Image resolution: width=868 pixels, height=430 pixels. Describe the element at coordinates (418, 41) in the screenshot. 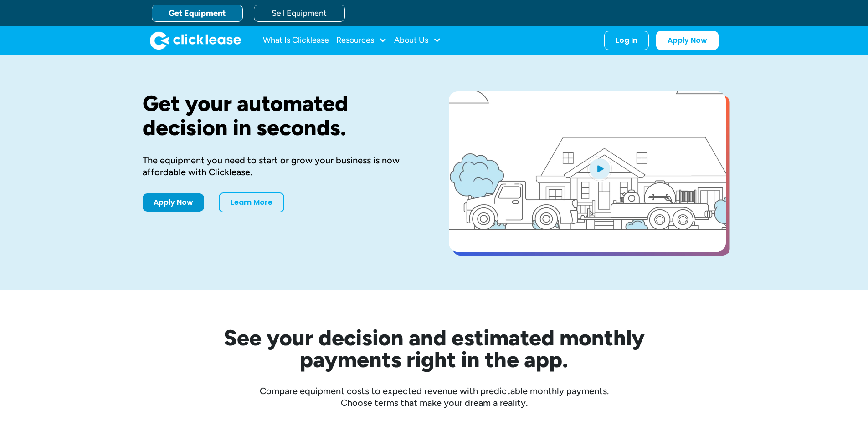

I see `div: About Us` at that location.